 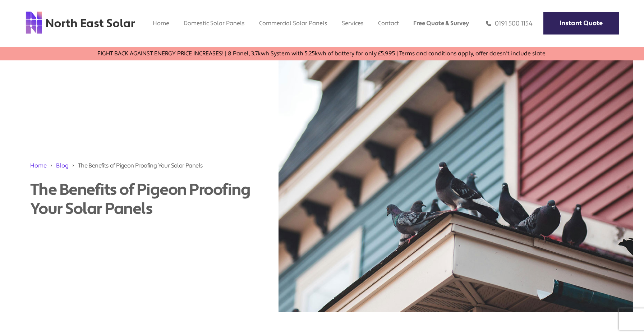 What do you see at coordinates (456, 186) in the screenshot?
I see `img: pexels-introspectivedsgn-12790288.jpg` at bounding box center [456, 186].